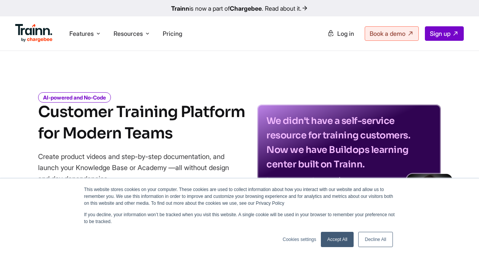 Image resolution: width=479 pixels, height=257 pixels. What do you see at coordinates (375, 239) in the screenshot?
I see `a: Decline All` at bounding box center [375, 239].